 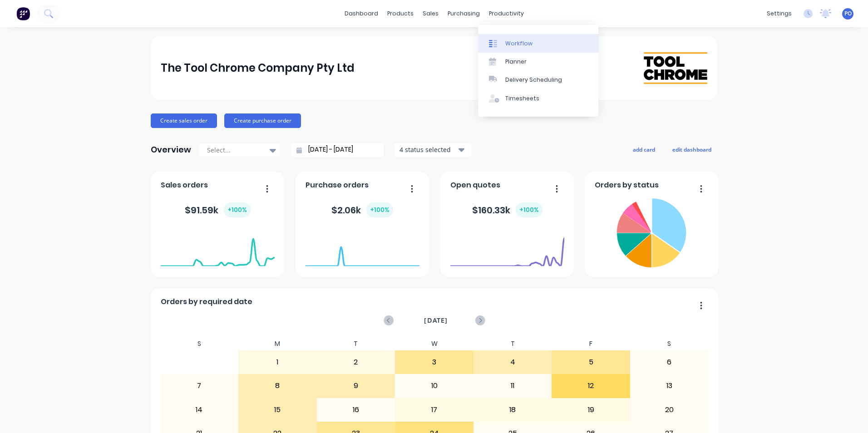 I want to click on span: Orders by status, so click(x=627, y=185).